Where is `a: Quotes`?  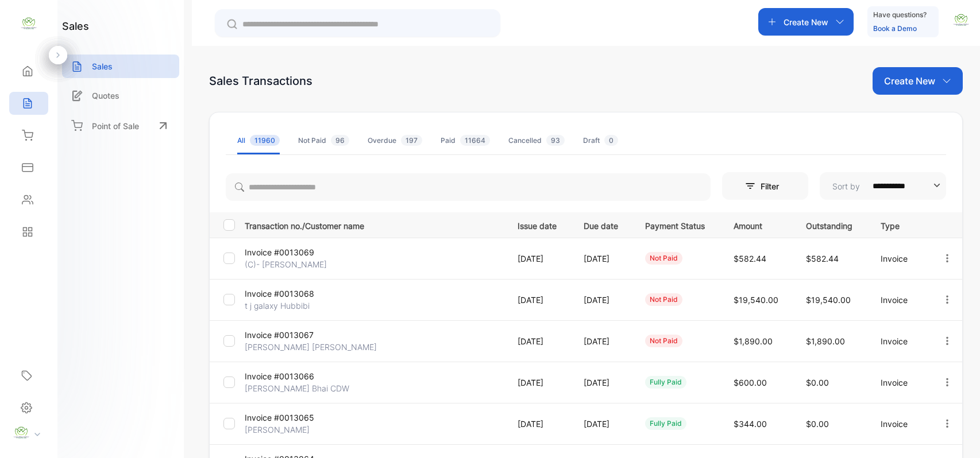 a: Quotes is located at coordinates (121, 96).